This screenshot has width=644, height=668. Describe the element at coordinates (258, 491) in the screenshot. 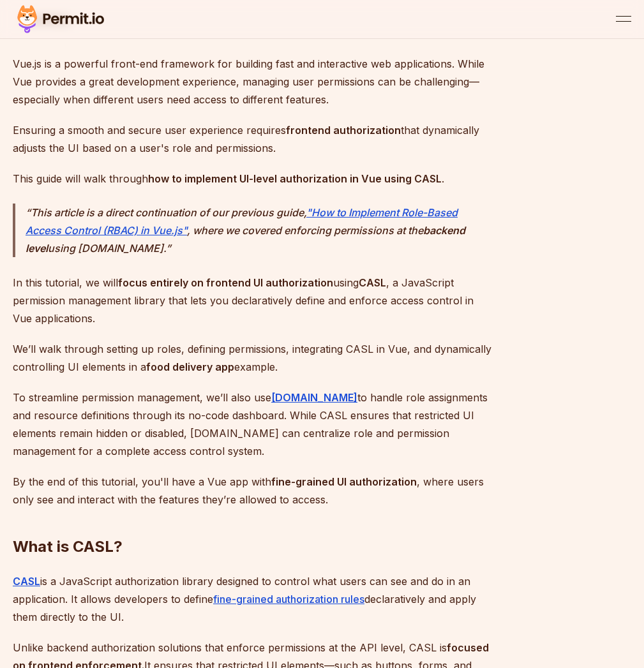

I see `p: By the end of this tutorial, you'll have a Vue app with , where users only see and interact with ...` at that location.